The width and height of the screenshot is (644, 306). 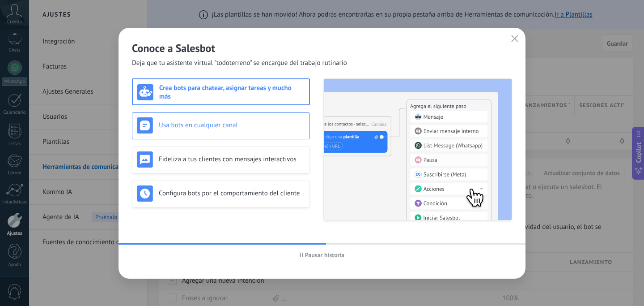 What do you see at coordinates (325, 255) in the screenshot?
I see `span: Pausar historia` at bounding box center [325, 255].